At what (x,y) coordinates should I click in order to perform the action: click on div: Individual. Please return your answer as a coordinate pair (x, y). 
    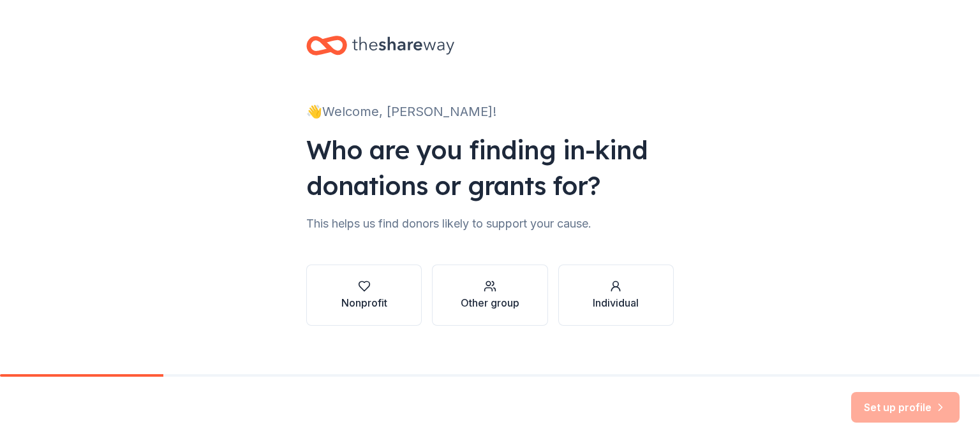
    Looking at the image, I should click on (616, 303).